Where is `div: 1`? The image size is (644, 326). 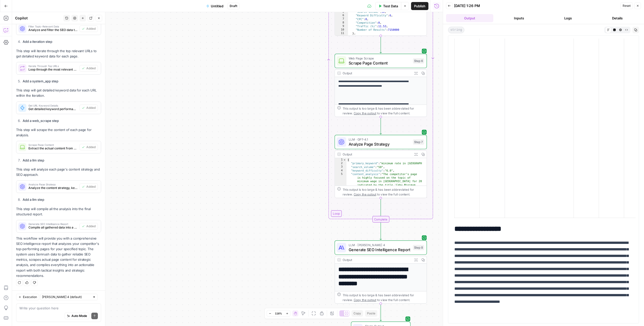
div: 1 is located at coordinates (341, 160).